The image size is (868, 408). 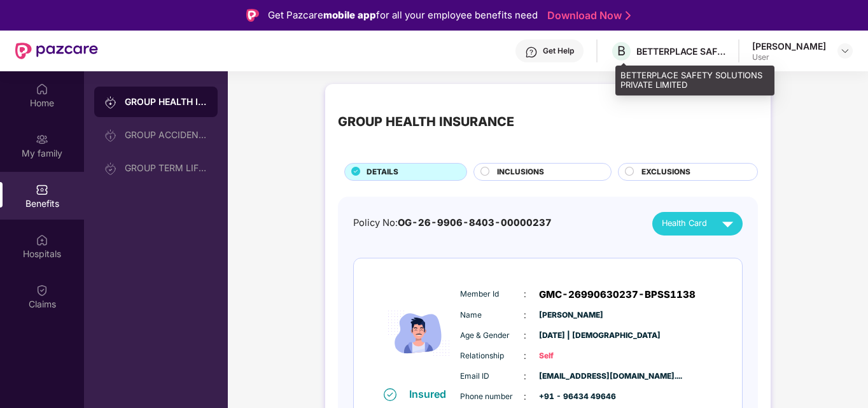 What do you see at coordinates (383, 172) in the screenshot?
I see `span: DETAILS` at bounding box center [383, 172].